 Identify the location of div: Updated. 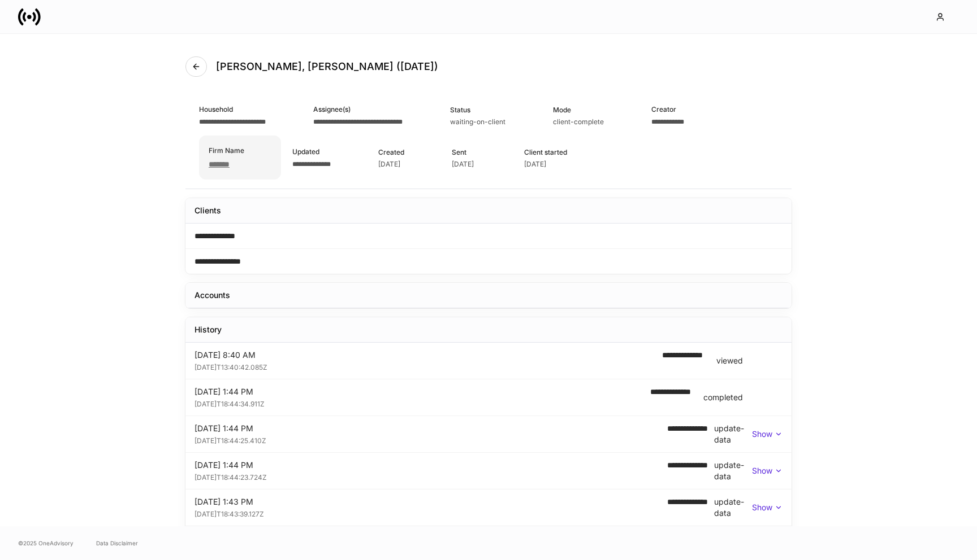
(312, 152).